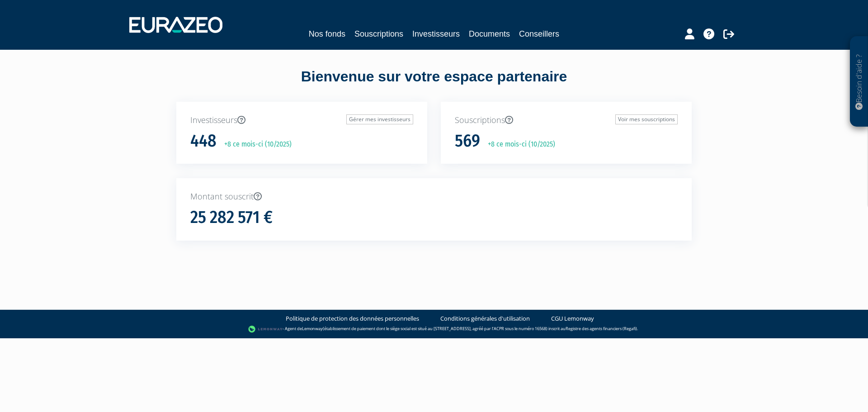 This screenshot has width=868, height=412. What do you see at coordinates (539, 34) in the screenshot?
I see `a: Conseillers` at bounding box center [539, 34].